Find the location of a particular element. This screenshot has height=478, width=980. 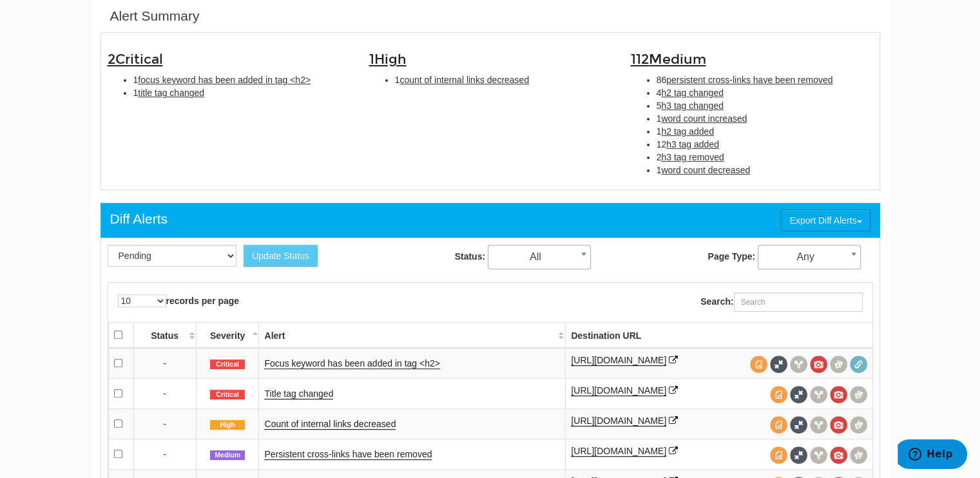

a: Count of internal links decreased is located at coordinates (330, 424).